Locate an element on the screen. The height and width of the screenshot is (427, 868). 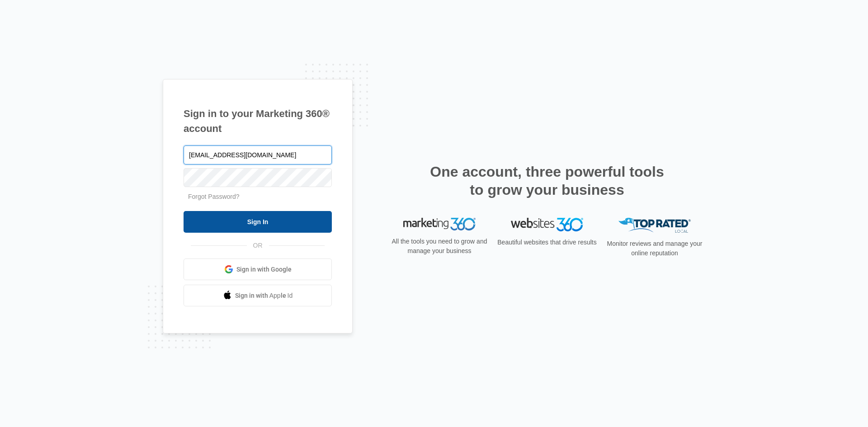
span: Sign in with Apple Id is located at coordinates (264, 295).